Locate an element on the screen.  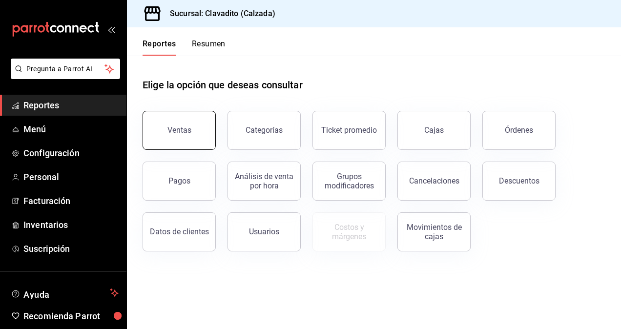
span: Menú is located at coordinates (71, 129).